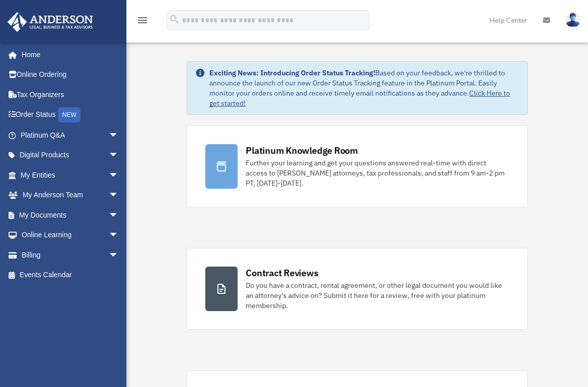 Image resolution: width=588 pixels, height=387 pixels. What do you see at coordinates (70, 135) in the screenshot?
I see `a: Platinum Q&Aarrow_drop_down` at bounding box center [70, 135].